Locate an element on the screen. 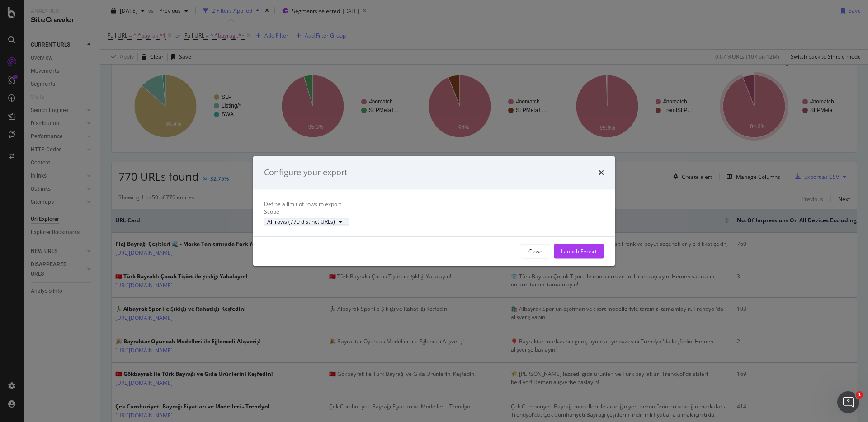  button: All rows (770 distinct URLs) is located at coordinates (307, 221).